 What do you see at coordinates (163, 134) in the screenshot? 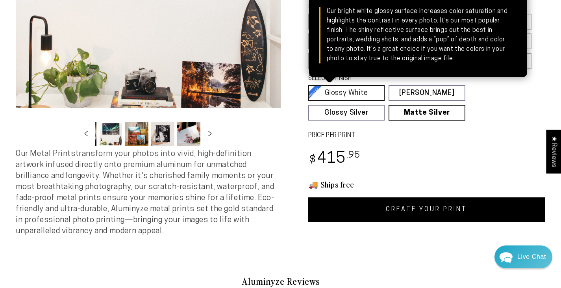
I see `button: Load image 6 in gallery view` at bounding box center [163, 134].